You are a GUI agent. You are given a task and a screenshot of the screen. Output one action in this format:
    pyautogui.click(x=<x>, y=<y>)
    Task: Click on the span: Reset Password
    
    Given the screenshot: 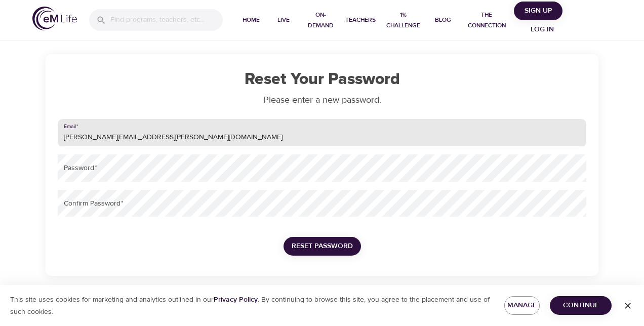 What is the action you would take?
    pyautogui.click(x=322, y=246)
    